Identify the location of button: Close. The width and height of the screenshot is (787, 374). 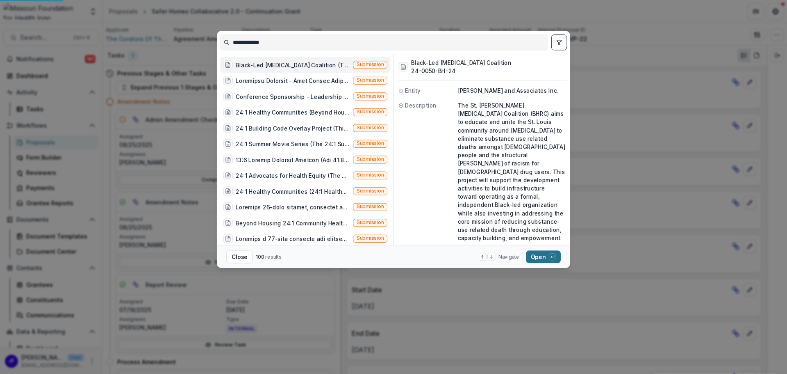
(239, 256).